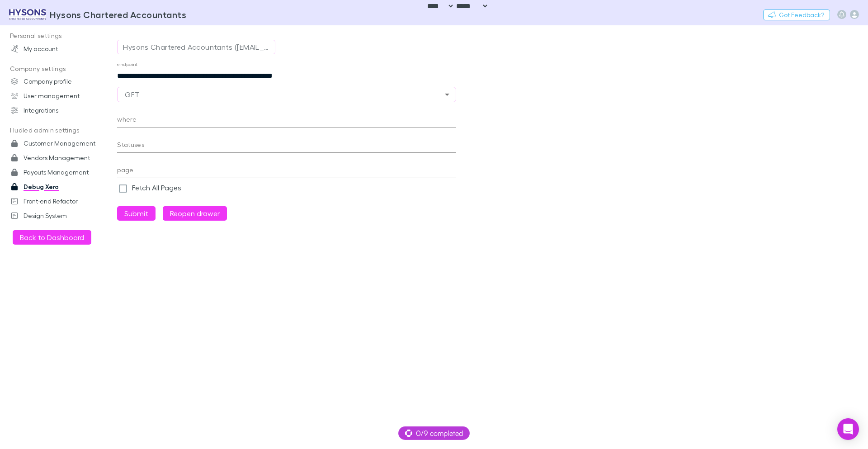 The image size is (868, 449). Describe the element at coordinates (848, 428) in the screenshot. I see `div: Open Intercom Messenger` at that location.